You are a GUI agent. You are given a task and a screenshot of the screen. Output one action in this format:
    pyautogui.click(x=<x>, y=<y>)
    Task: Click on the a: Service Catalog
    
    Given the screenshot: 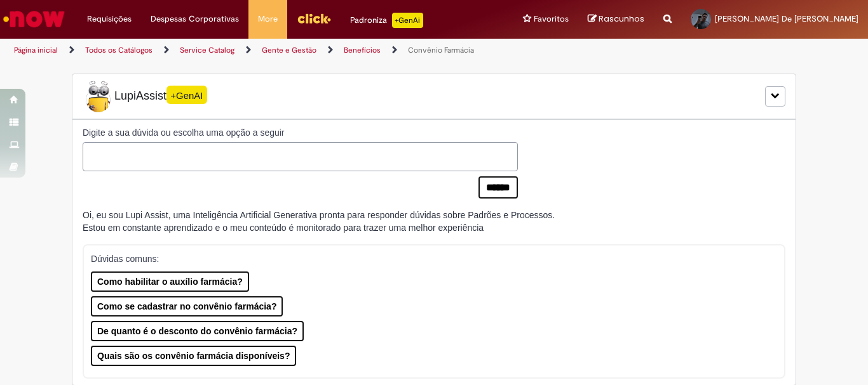 What is the action you would take?
    pyautogui.click(x=208, y=50)
    